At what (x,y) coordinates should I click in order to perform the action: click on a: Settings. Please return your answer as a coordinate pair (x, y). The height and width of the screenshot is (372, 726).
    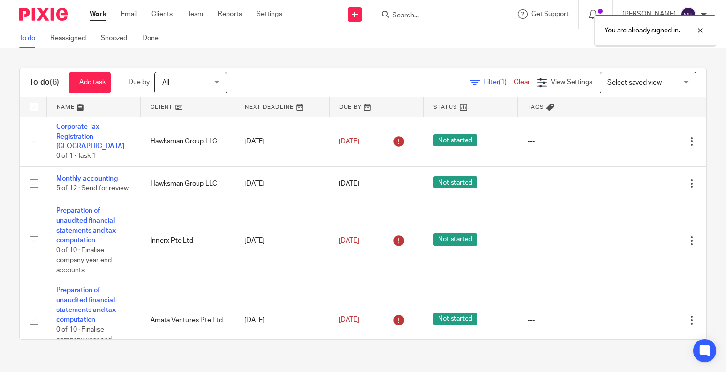
    Looking at the image, I should click on (269, 14).